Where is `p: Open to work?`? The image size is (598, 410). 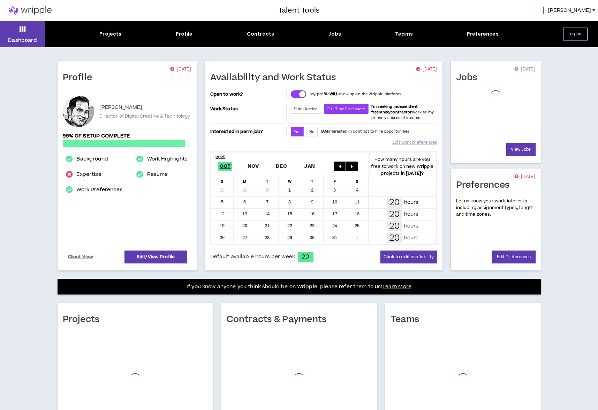
p: Open to work? is located at coordinates (248, 94).